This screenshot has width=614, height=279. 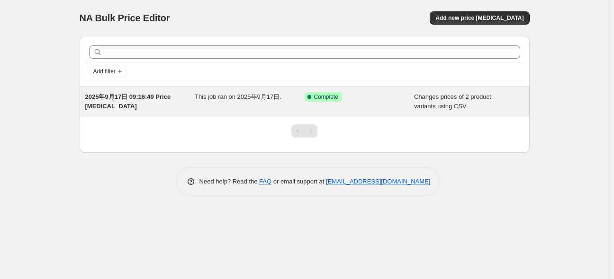 I want to click on span: Need help? Read the, so click(x=229, y=181).